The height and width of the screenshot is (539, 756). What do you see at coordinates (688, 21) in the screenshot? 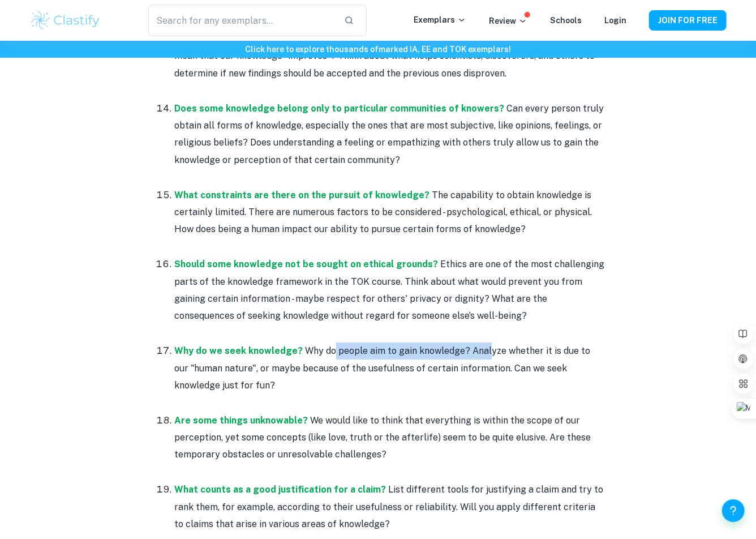
I see `a: JOIN FOR FREE` at bounding box center [688, 21].